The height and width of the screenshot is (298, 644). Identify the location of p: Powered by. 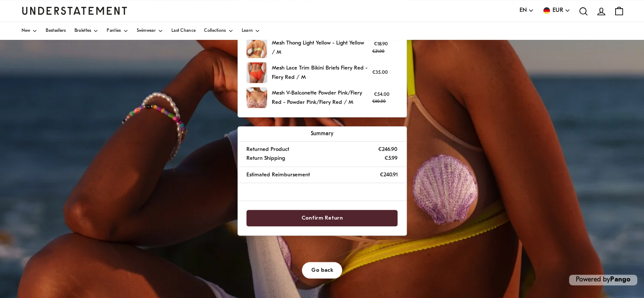
(604, 279).